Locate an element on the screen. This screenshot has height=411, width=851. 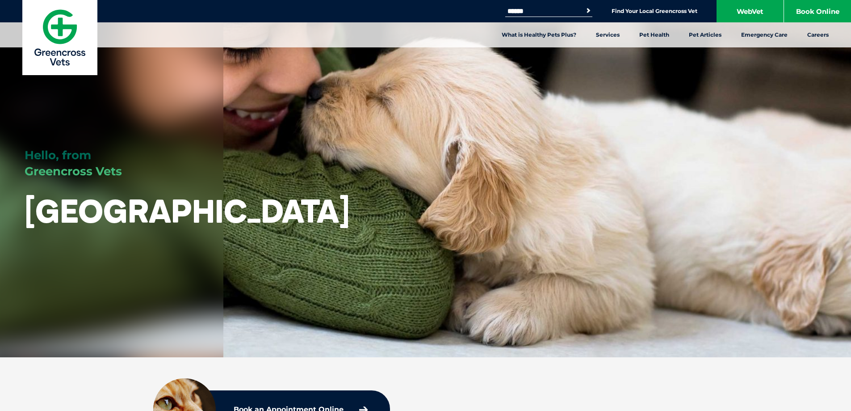
button: Search is located at coordinates (589, 11).